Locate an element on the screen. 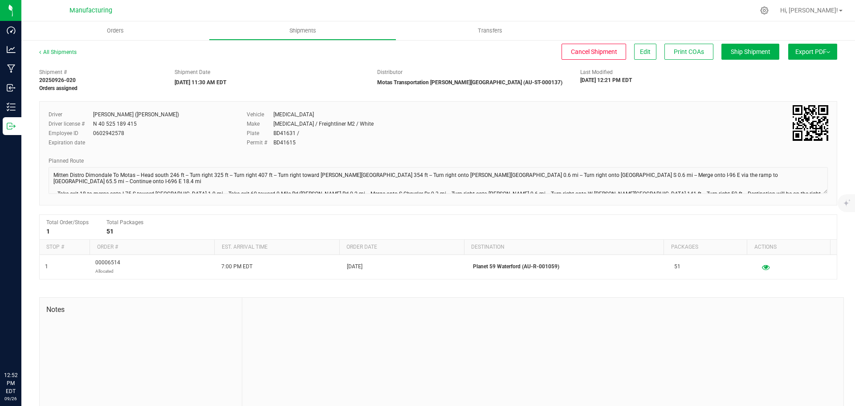  strong: 1 is located at coordinates (48, 231).